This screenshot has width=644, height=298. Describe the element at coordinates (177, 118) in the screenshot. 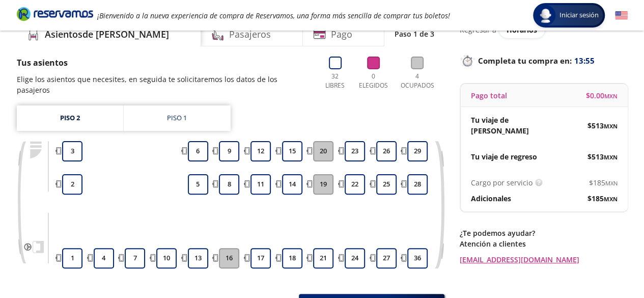

I see `a: Piso 1` at that location.